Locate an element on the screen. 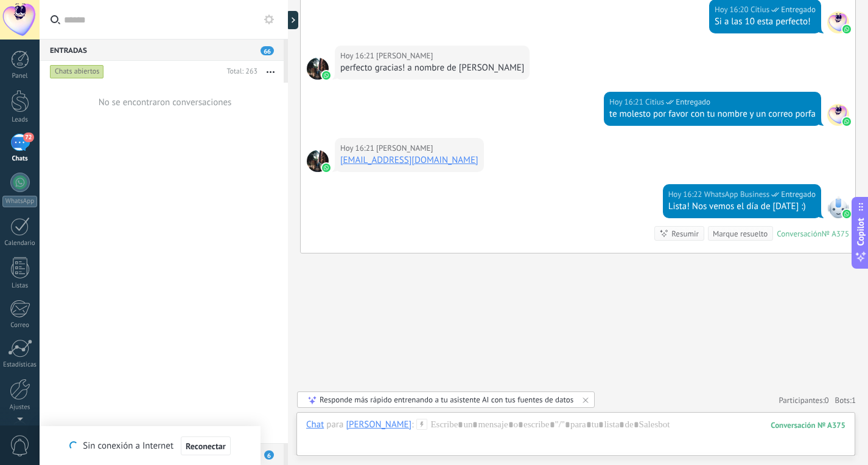 The height and width of the screenshot is (465, 868). div: Conversación is located at coordinates (798, 233).